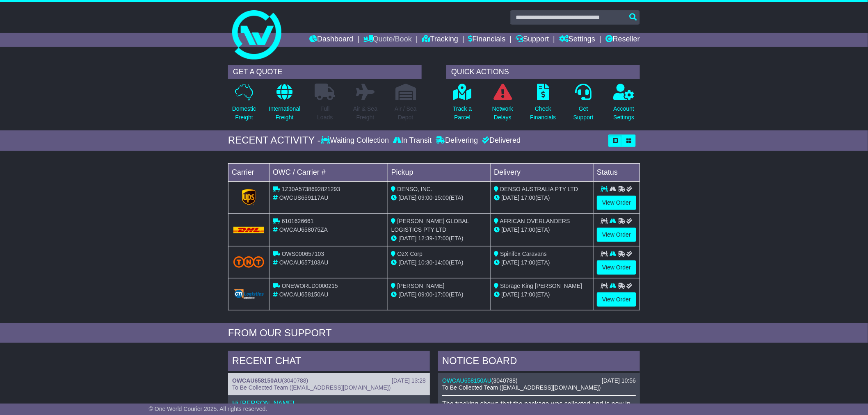 The height and width of the screenshot is (415, 868). Describe the element at coordinates (503, 114) in the screenshot. I see `p: Network Delays` at that location.